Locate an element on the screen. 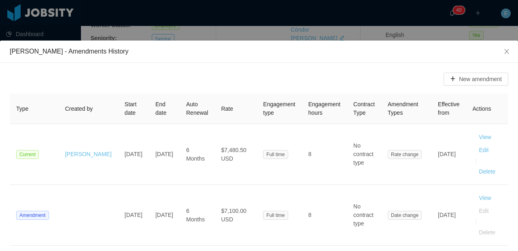 The image size is (518, 251). span: Effective from is located at coordinates (449, 108).